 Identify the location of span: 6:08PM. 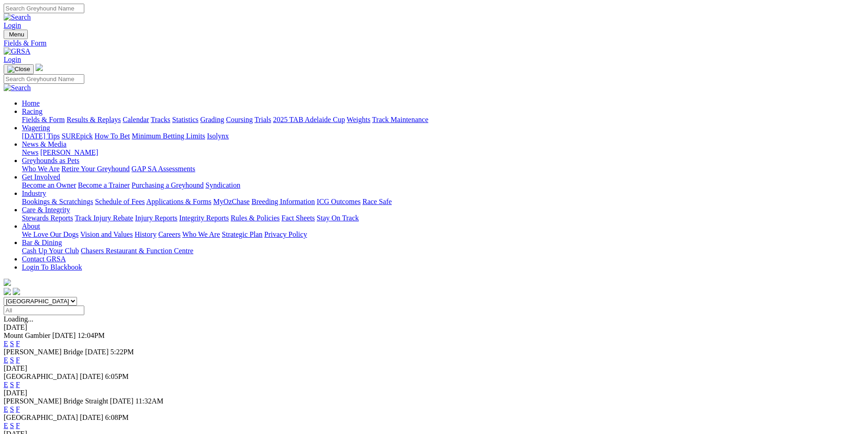
(117, 417).